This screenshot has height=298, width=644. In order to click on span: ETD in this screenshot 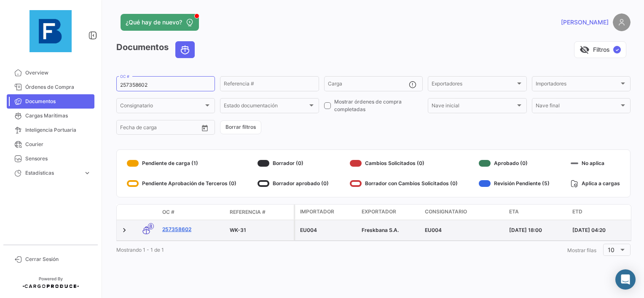, I will do `click(578, 212)`.